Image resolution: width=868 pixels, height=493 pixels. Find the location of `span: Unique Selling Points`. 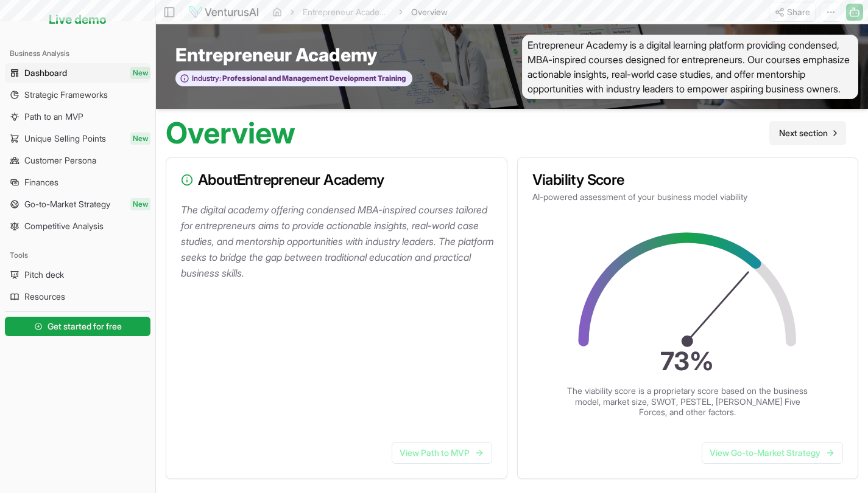

span: Unique Selling Points is located at coordinates (65, 139).